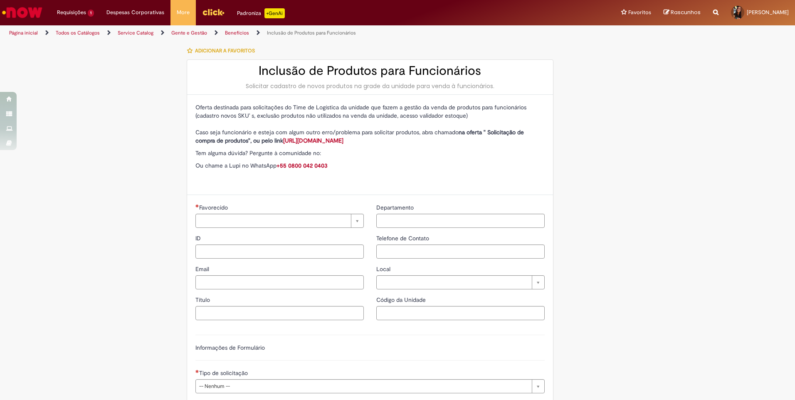 The width and height of the screenshot is (795, 400). What do you see at coordinates (225, 51) in the screenshot?
I see `span: Adicionar a Favoritos` at bounding box center [225, 51].